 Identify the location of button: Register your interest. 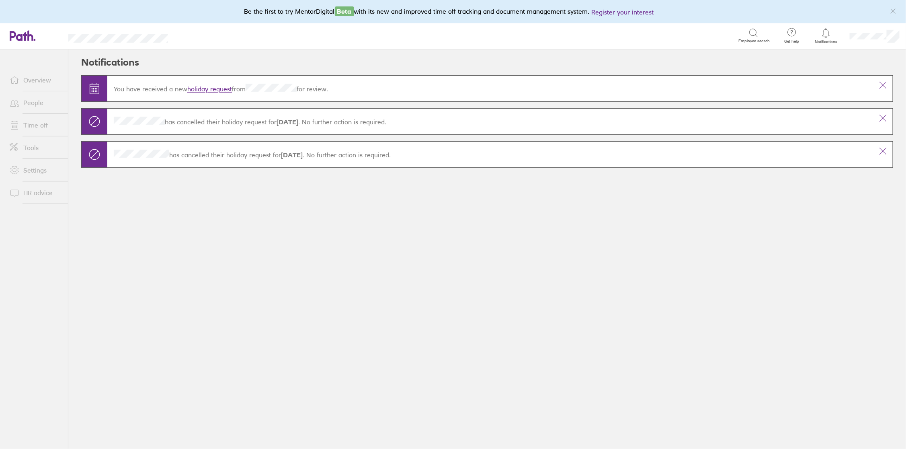
(623, 12).